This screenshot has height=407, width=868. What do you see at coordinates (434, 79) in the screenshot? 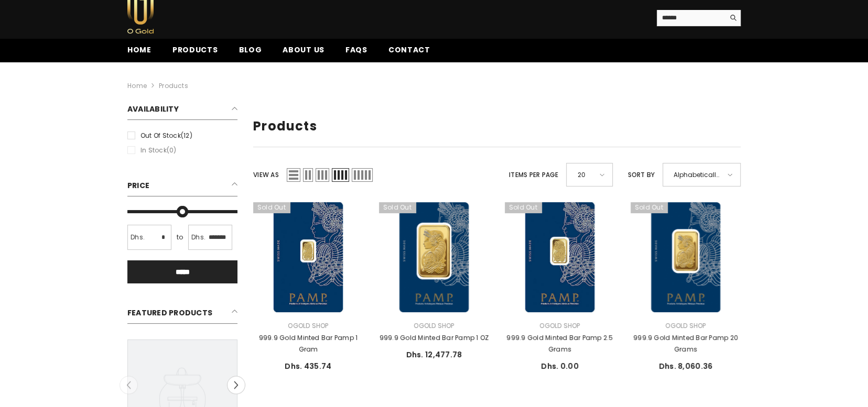
I see `nav: breadcrumbs` at bounding box center [434, 79].